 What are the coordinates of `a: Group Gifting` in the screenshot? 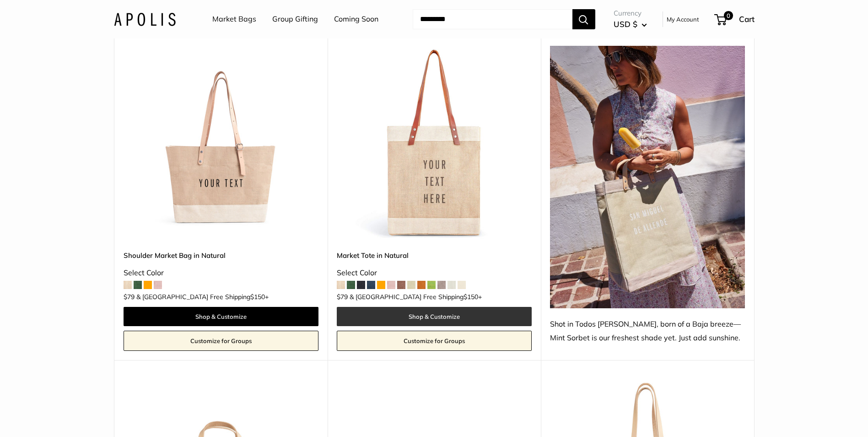 It's located at (295, 19).